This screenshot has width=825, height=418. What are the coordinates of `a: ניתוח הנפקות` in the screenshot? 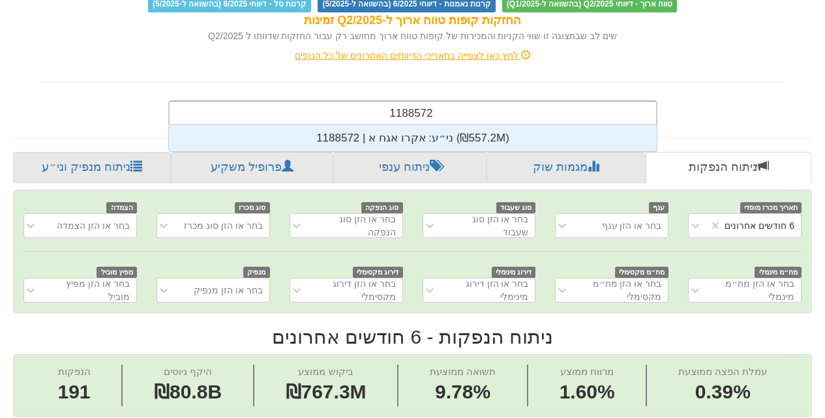 It's located at (729, 168).